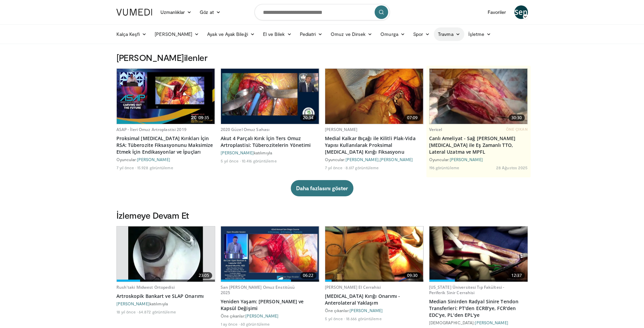 The height and width of the screenshot is (328, 644). What do you see at coordinates (146, 287) in the screenshot?
I see `font: Rush'taki Midwest Ortopedisi` at bounding box center [146, 287].